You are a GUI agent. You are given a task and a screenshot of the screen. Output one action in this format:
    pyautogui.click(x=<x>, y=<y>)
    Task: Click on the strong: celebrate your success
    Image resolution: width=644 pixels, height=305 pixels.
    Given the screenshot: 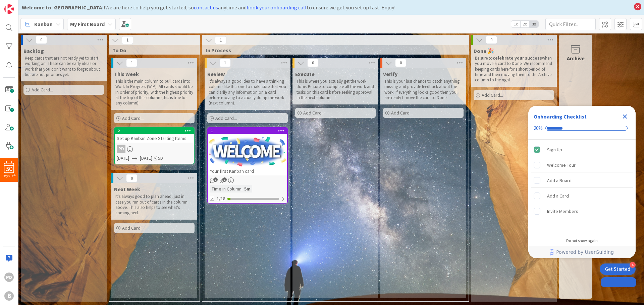 What is the action you would take?
    pyautogui.click(x=517, y=58)
    